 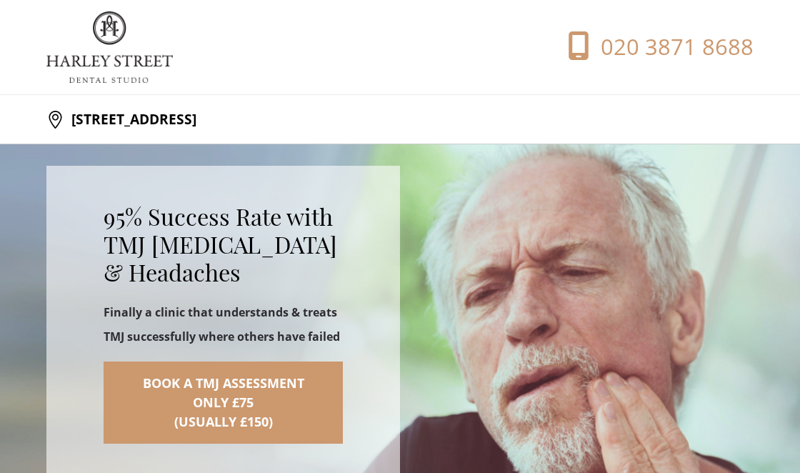 I want to click on a: Book a TMJ Assessment Only £75(Usually £150), so click(x=223, y=402).